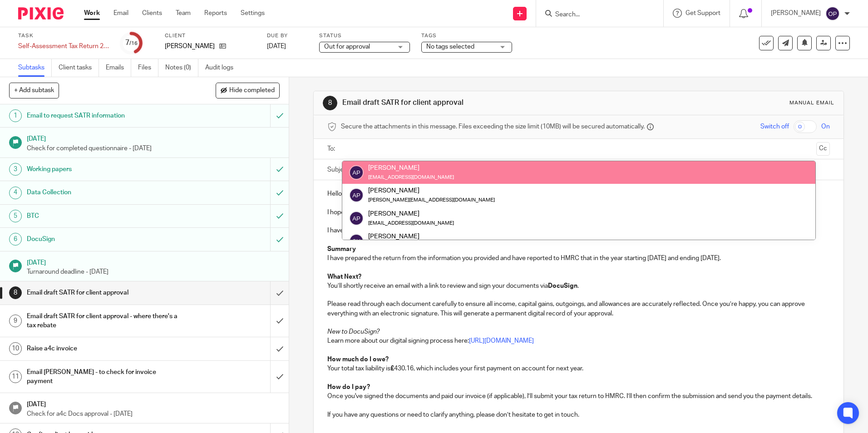 This screenshot has height=433, width=868. I want to click on div: Manual email, so click(812, 103).